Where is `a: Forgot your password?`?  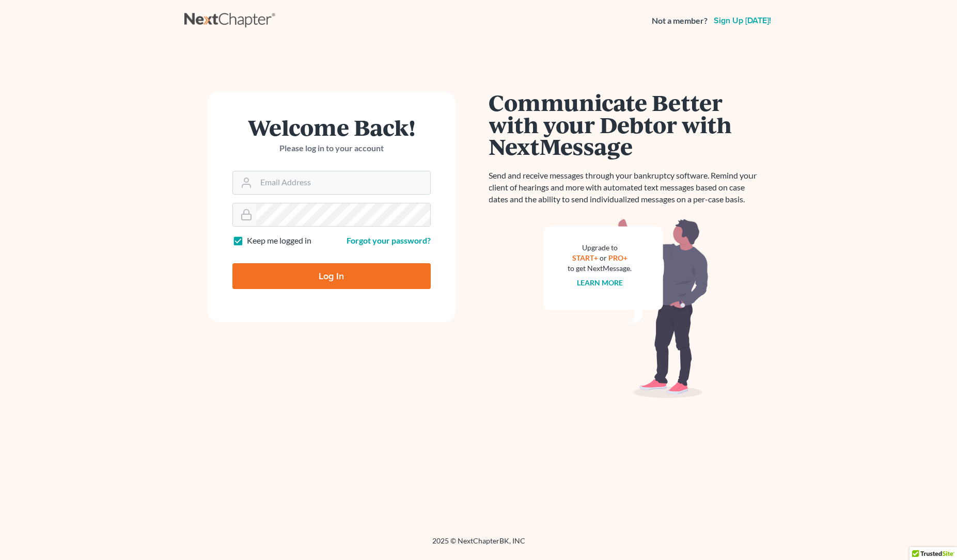
a: Forgot your password? is located at coordinates (389, 240).